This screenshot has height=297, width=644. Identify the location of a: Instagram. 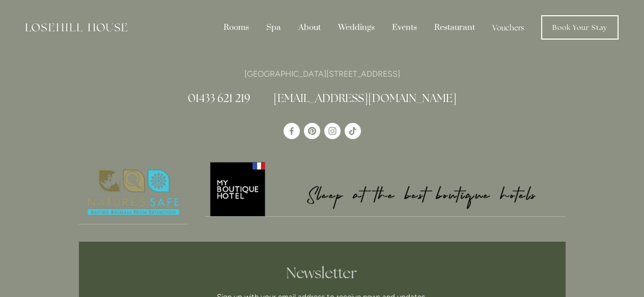
(332, 131).